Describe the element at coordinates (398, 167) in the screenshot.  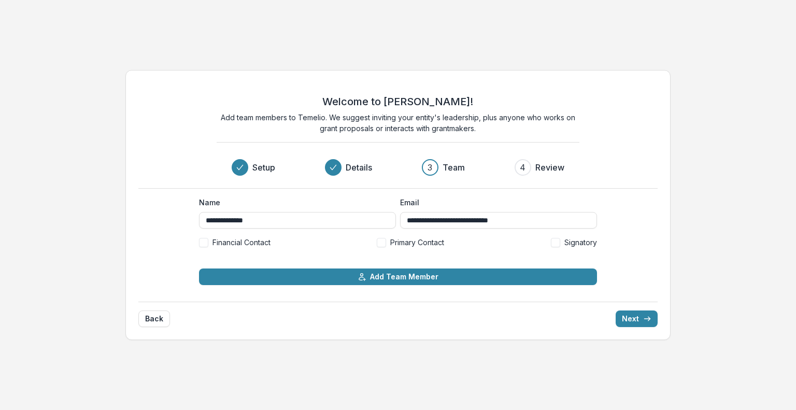
I see `div: Progress` at that location.